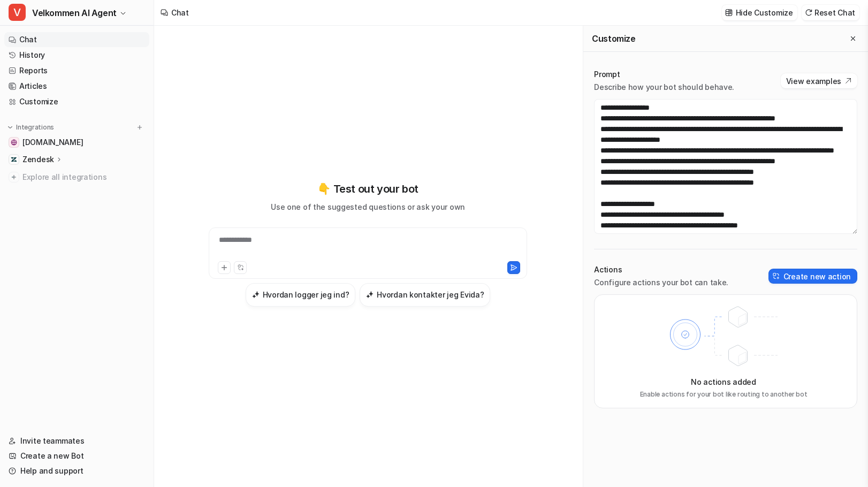 The image size is (868, 487). I want to click on a: Help and support, so click(77, 471).